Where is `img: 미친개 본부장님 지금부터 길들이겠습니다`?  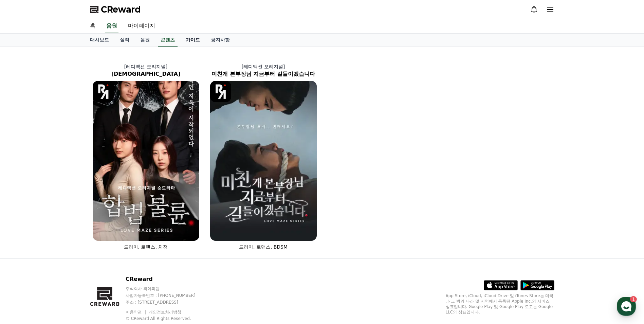
img: 미친개 본부장님 지금부터 길들이겠습니다 is located at coordinates (264, 160).